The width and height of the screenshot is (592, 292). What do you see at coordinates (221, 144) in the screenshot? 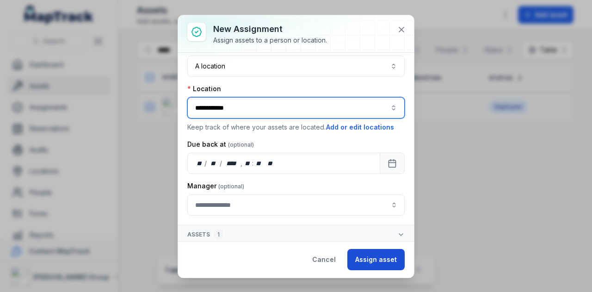
I see `label: Due back at` at bounding box center [221, 144].